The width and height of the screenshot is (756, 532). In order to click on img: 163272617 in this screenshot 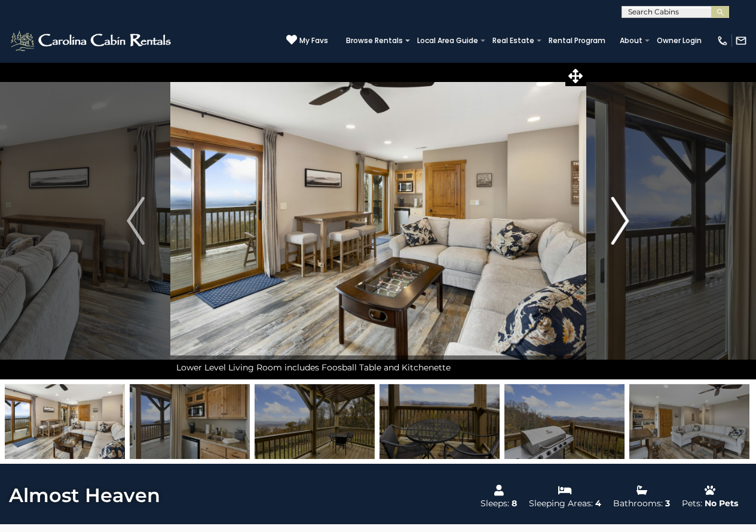, I will do `click(315, 420)`.